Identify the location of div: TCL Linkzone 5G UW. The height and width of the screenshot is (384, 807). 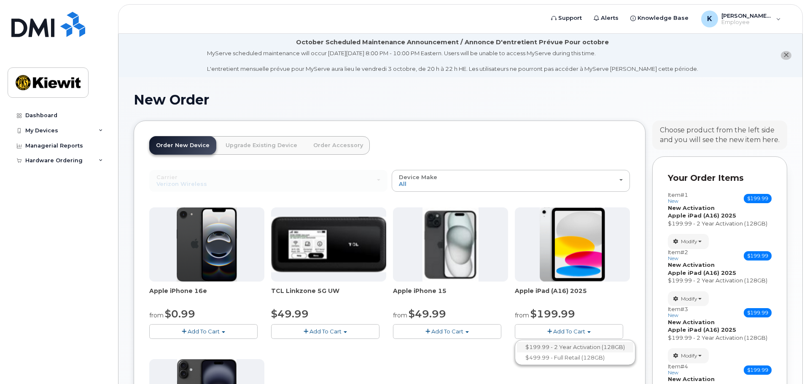
(329, 295).